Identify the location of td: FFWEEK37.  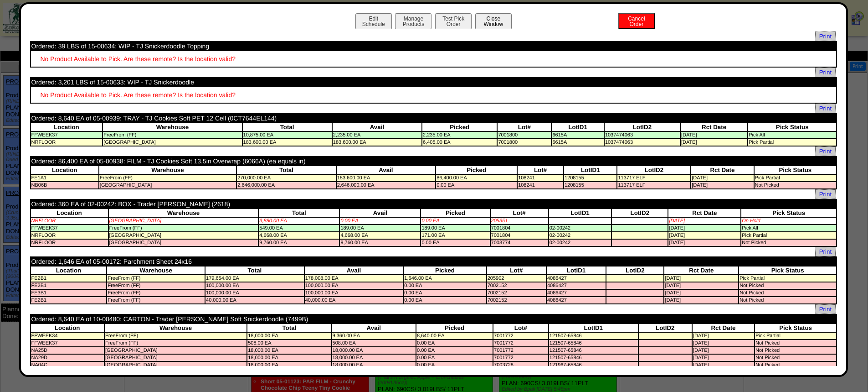
(69, 228).